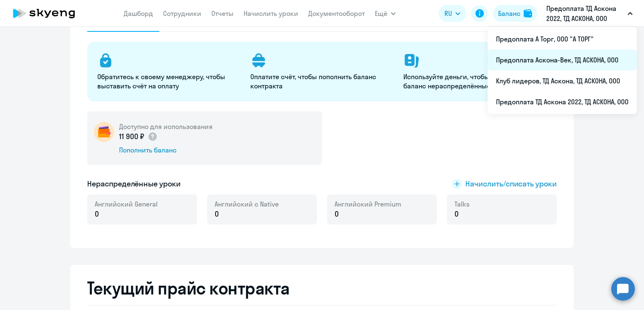 The image size is (644, 310). What do you see at coordinates (222, 13) in the screenshot?
I see `a: Отчеты` at bounding box center [222, 13].